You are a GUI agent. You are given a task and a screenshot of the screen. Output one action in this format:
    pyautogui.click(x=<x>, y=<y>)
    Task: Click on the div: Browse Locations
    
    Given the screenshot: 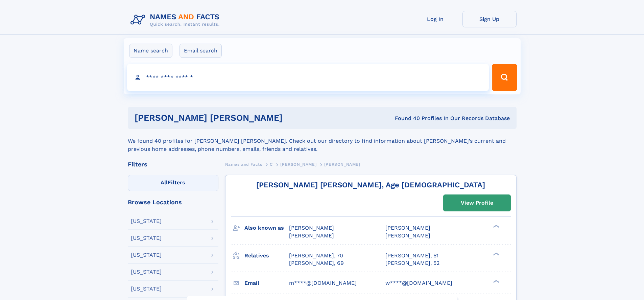 What is the action you would take?
    pyautogui.click(x=173, y=202)
    